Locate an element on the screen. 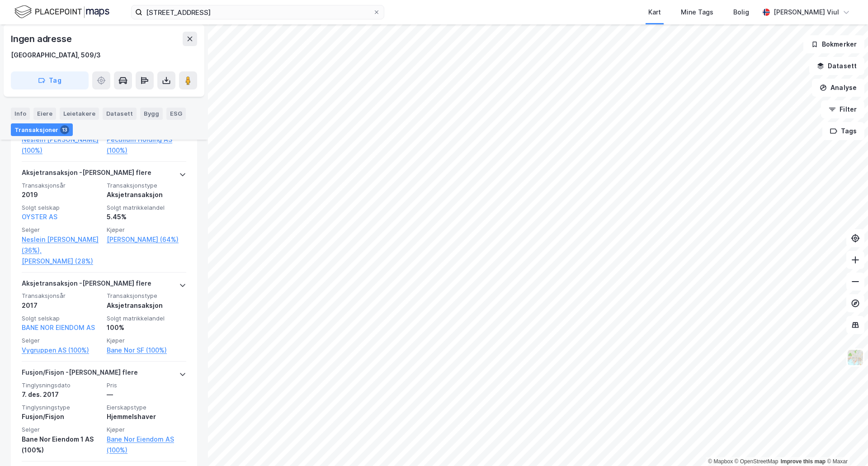 This screenshot has width=868, height=466. a: Improve this map is located at coordinates (803, 461).